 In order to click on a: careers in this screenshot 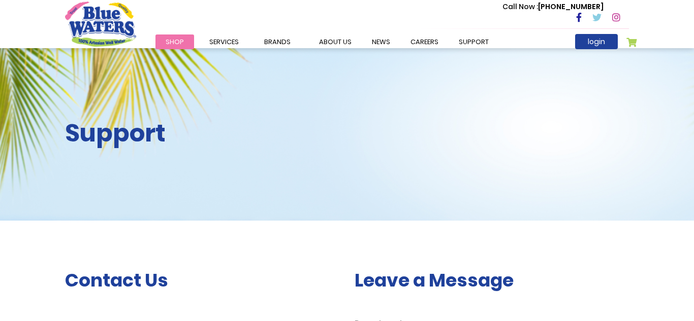, I will do `click(424, 42)`.